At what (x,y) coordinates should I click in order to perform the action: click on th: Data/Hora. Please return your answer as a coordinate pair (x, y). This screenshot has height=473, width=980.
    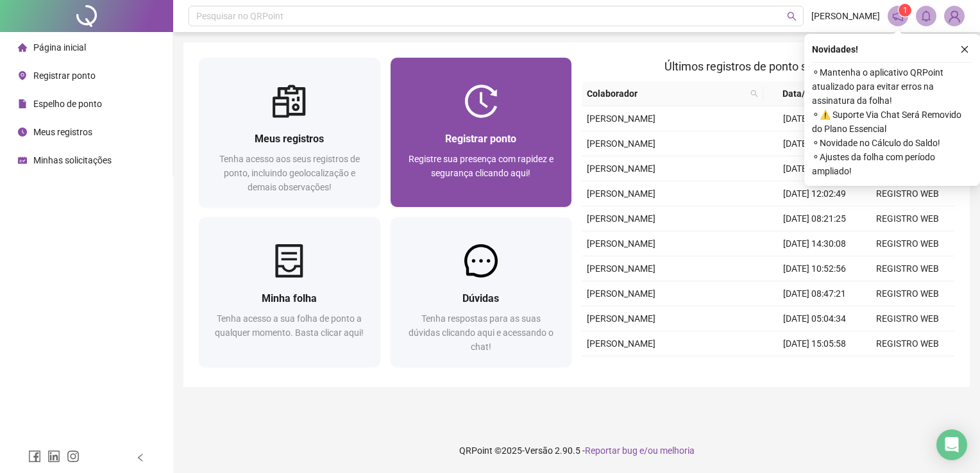
    Looking at the image, I should click on (808, 94).